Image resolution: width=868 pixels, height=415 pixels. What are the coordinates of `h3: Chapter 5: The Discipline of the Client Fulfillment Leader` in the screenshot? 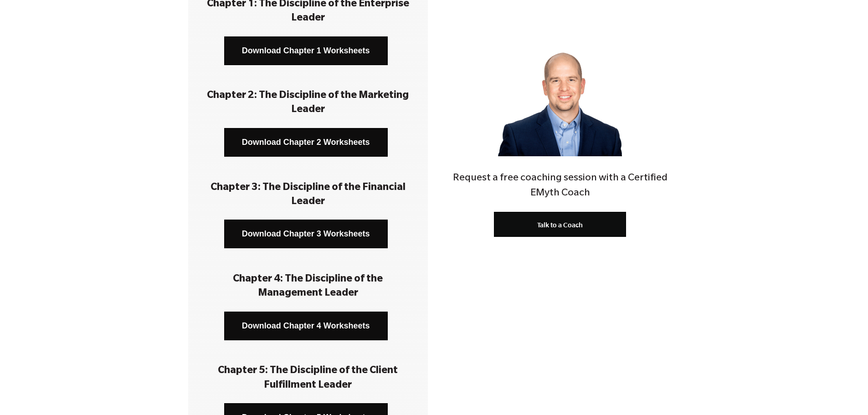 It's located at (308, 379).